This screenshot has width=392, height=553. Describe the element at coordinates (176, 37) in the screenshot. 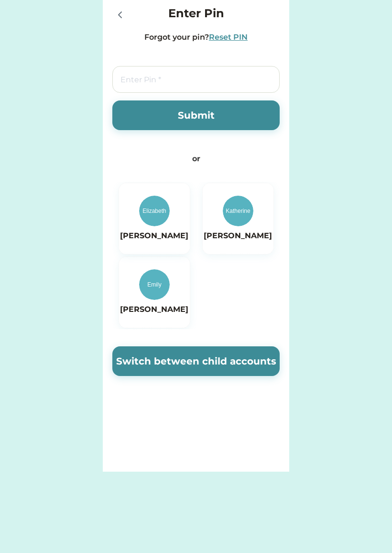

I see `div: Forgot your pin?` at that location.